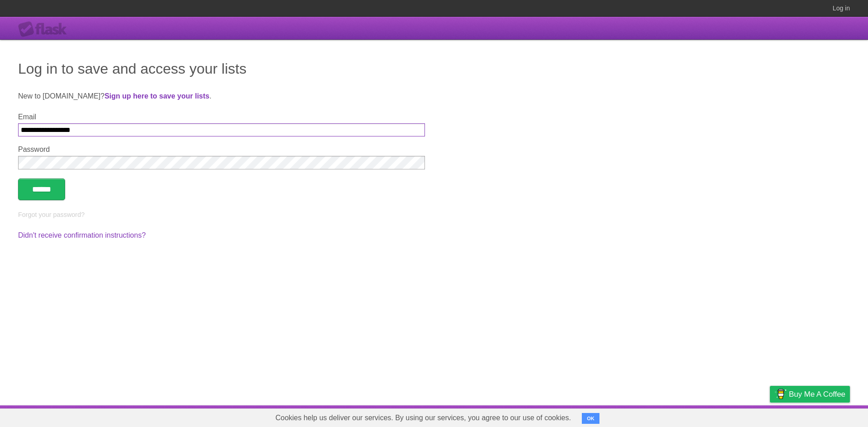 The width and height of the screenshot is (868, 427). I want to click on span: Cookies help us deliver our services. By using our services, you agree to our use of cookies., so click(423, 417).